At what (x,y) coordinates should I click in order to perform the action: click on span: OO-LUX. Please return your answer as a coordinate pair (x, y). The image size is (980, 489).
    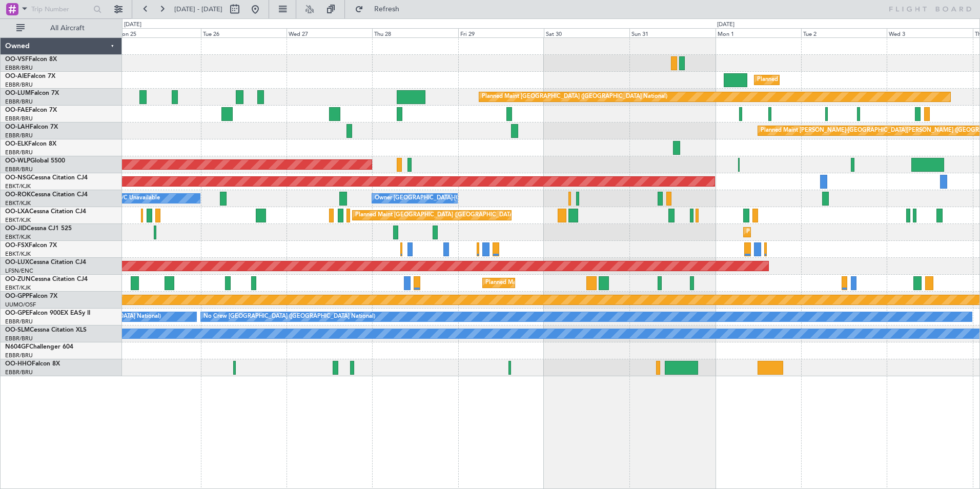
    Looking at the image, I should click on (17, 262).